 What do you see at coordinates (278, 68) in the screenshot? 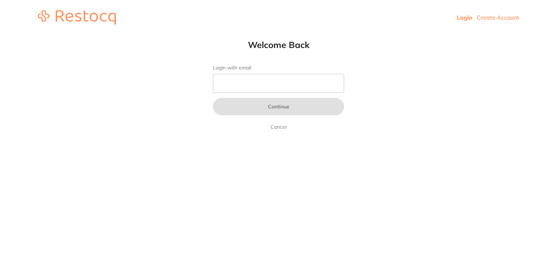
I see `label: Login with email` at bounding box center [278, 68].